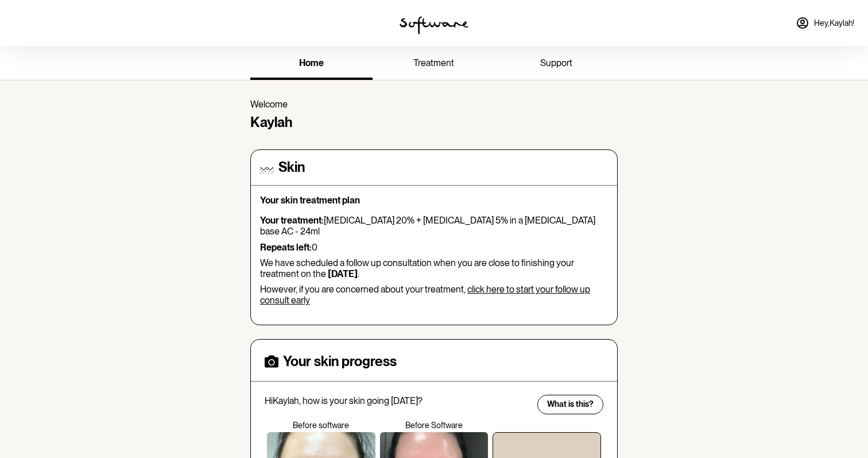 The image size is (868, 458). What do you see at coordinates (433, 64) in the screenshot?
I see `a: treatment` at bounding box center [433, 64].